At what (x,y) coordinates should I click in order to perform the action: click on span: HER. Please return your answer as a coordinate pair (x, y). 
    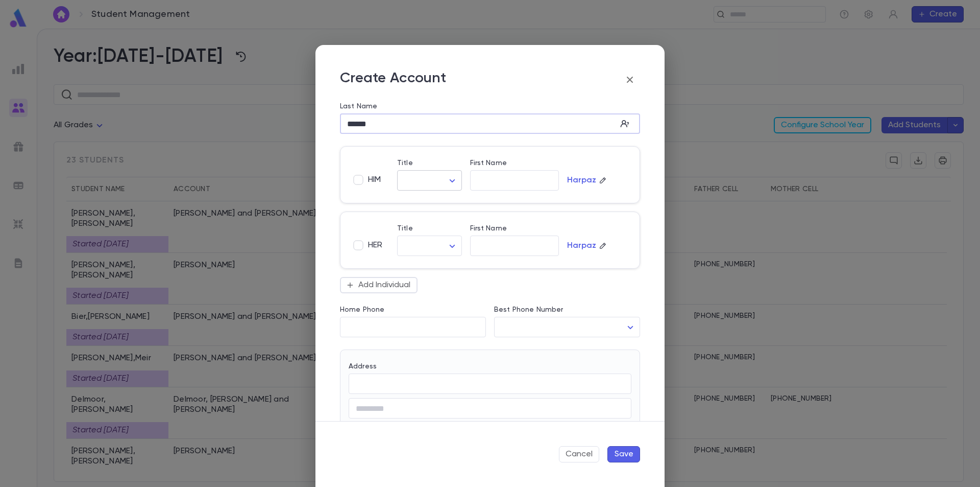
    Looking at the image, I should click on (375, 245).